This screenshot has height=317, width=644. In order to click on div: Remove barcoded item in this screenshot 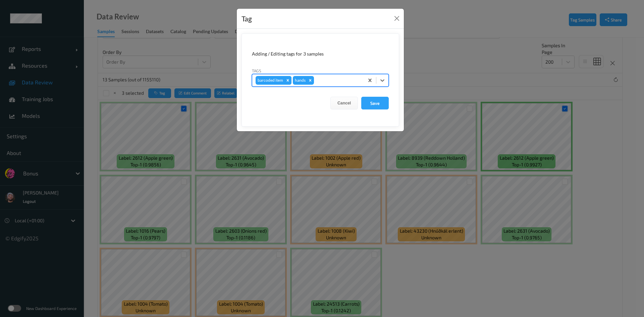, I will do `click(288, 80)`.